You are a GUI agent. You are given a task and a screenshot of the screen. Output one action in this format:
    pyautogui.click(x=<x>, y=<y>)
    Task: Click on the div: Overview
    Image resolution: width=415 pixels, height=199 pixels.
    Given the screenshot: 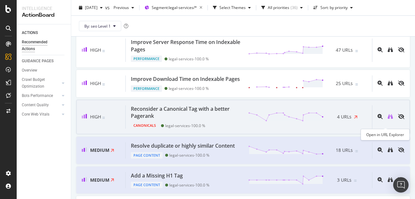 What is the action you would take?
    pyautogui.click(x=29, y=70)
    